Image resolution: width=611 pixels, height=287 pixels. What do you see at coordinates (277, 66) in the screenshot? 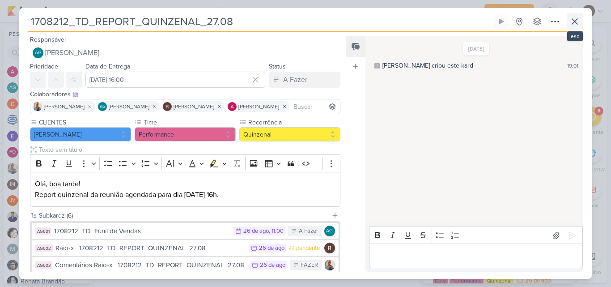
I see `label: Status` at bounding box center [277, 66].